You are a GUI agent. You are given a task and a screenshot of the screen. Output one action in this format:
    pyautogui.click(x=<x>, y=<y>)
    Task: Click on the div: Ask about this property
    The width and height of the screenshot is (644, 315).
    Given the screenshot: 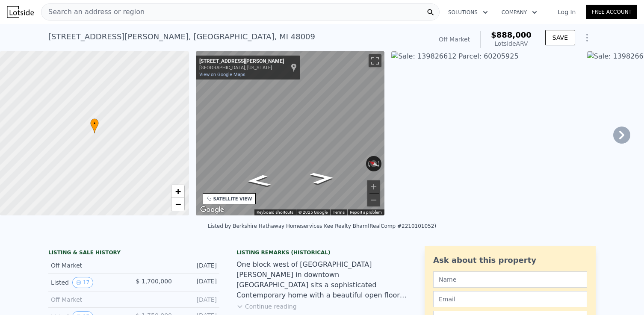 What is the action you would take?
    pyautogui.click(x=510, y=261)
    